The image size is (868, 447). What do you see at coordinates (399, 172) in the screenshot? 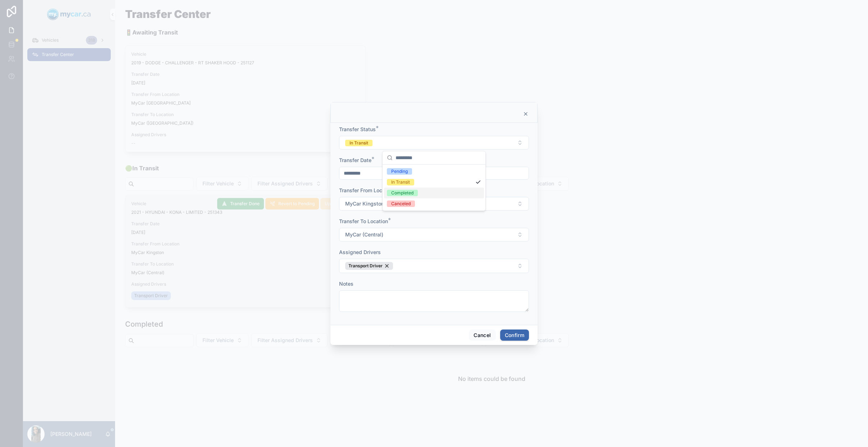
I see `div: Pending` at bounding box center [399, 172].